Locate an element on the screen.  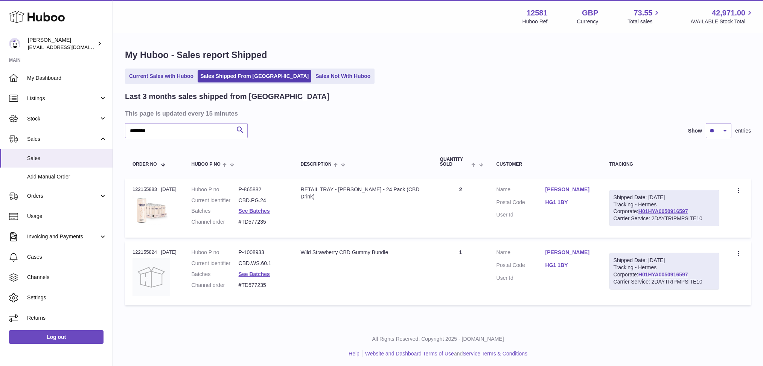
dd: CBD.WS.60.1 is located at coordinates (262, 263).